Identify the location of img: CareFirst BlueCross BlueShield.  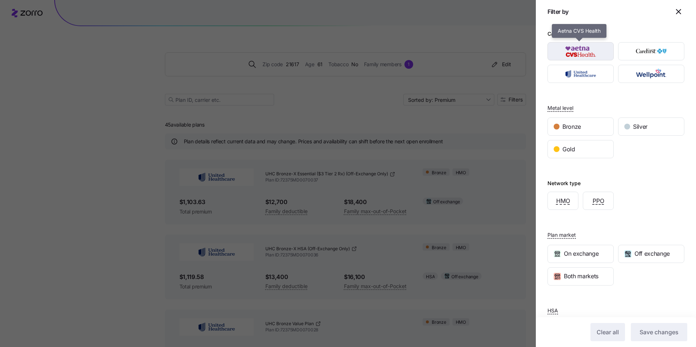
(652, 51).